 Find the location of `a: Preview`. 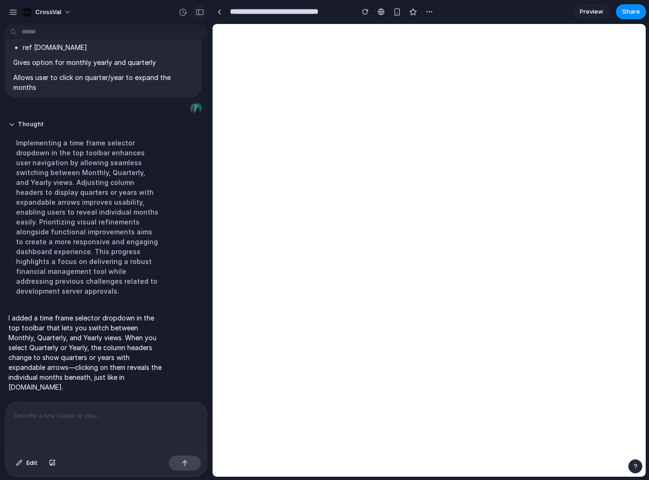

a: Preview is located at coordinates (591, 12).